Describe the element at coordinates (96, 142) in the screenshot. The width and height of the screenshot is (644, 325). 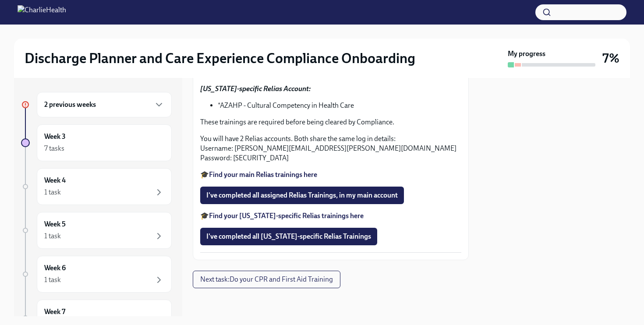
I see `a: Week 37 tasks` at that location.